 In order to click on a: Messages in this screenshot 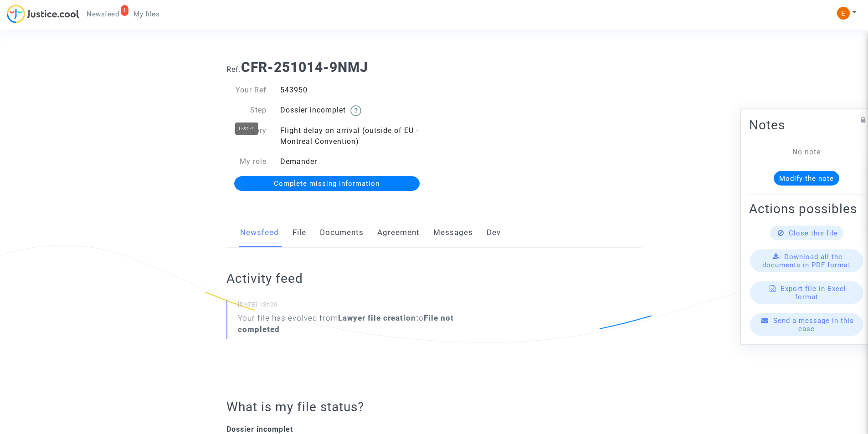, I will do `click(453, 233)`.